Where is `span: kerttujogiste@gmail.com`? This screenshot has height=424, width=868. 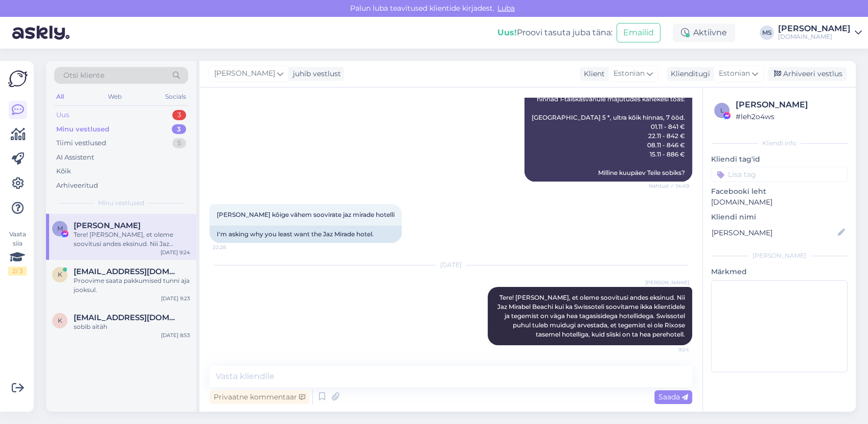 span: kerttujogiste@gmail.com is located at coordinates (127, 318).